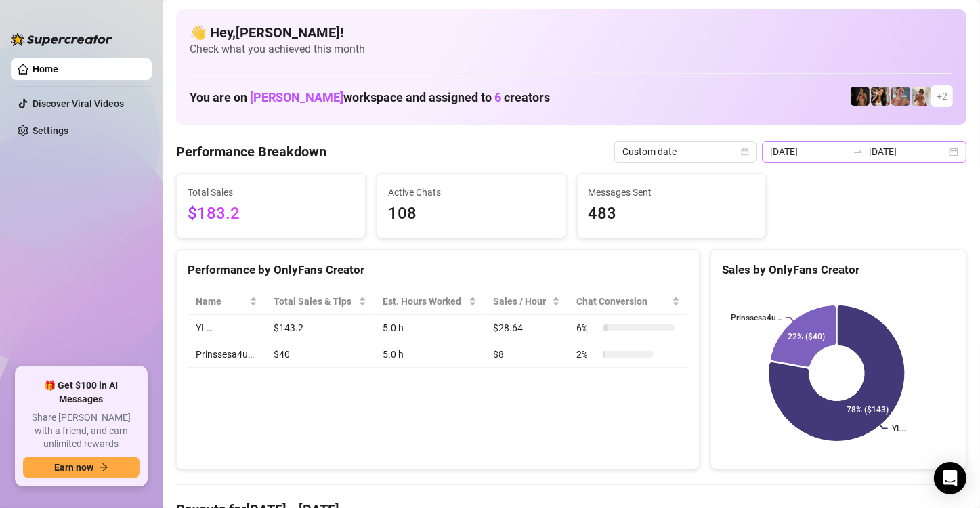  I want to click on span: 2 %, so click(587, 354).